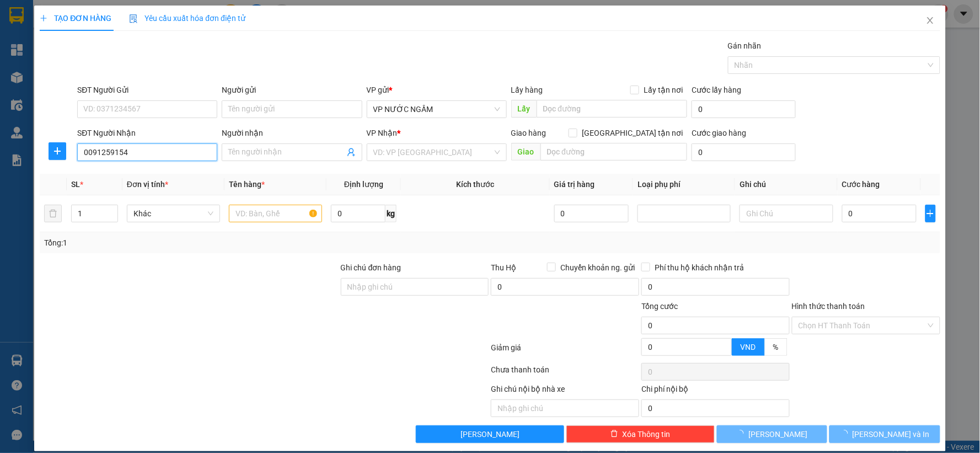  What do you see at coordinates (187, 18) in the screenshot?
I see `span: Yêu cầu xuất hóa đơn điện tử` at bounding box center [187, 18].